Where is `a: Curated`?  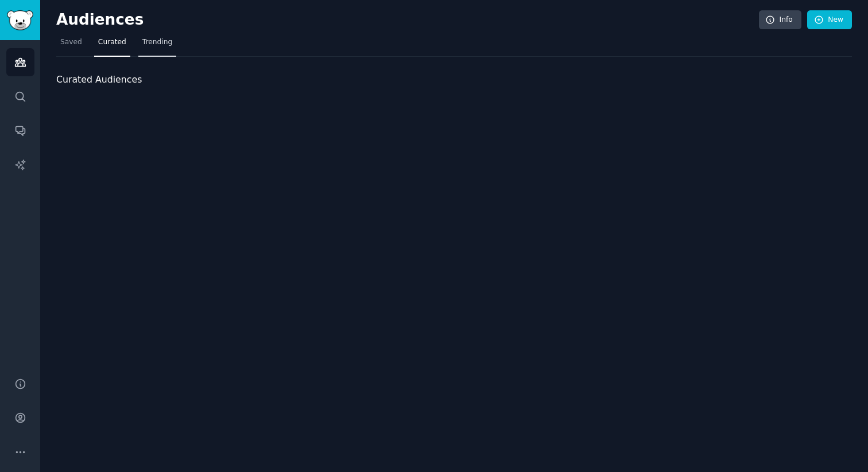 a: Curated is located at coordinates (112, 45).